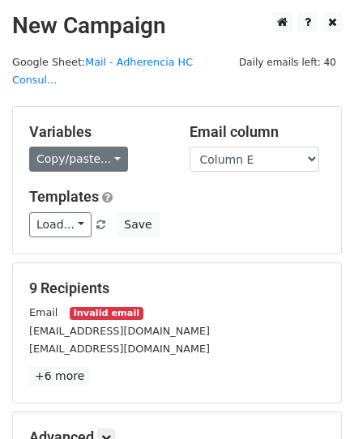  I want to click on small: Email, so click(43, 312).